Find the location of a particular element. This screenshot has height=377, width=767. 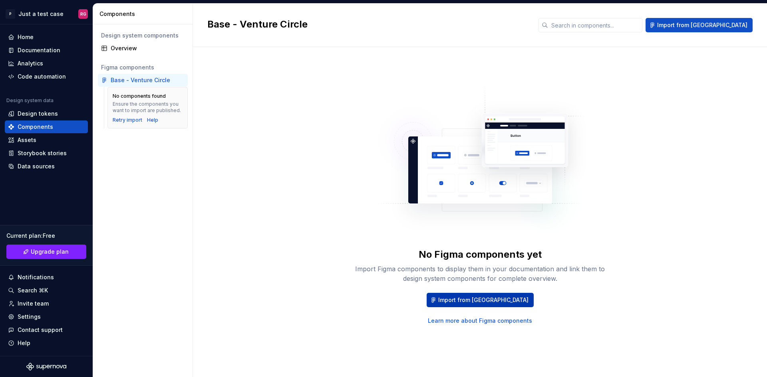

div: P is located at coordinates (10, 14).